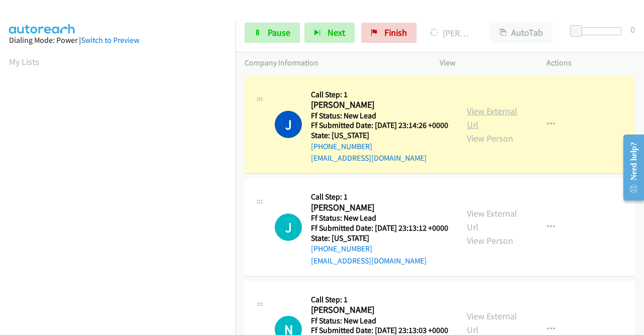 This screenshot has height=335, width=644. What do you see at coordinates (484, 63) in the screenshot?
I see `p: View` at bounding box center [484, 63].